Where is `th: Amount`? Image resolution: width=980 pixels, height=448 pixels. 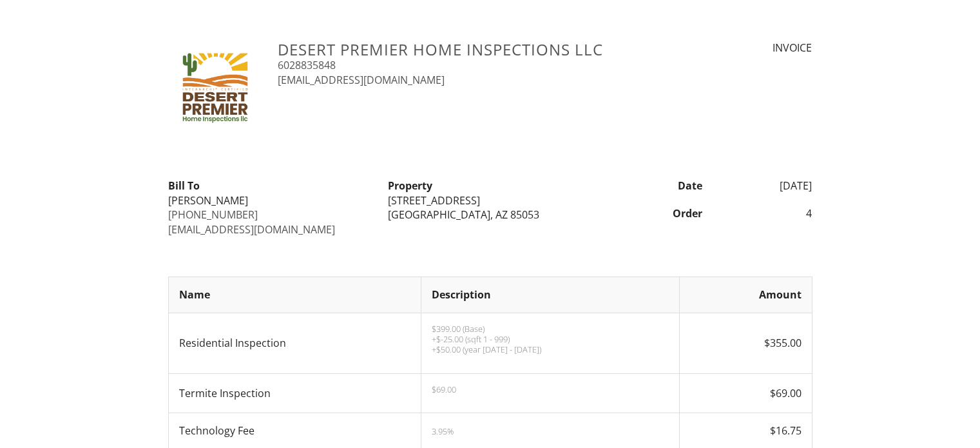 th: Amount is located at coordinates (746, 295).